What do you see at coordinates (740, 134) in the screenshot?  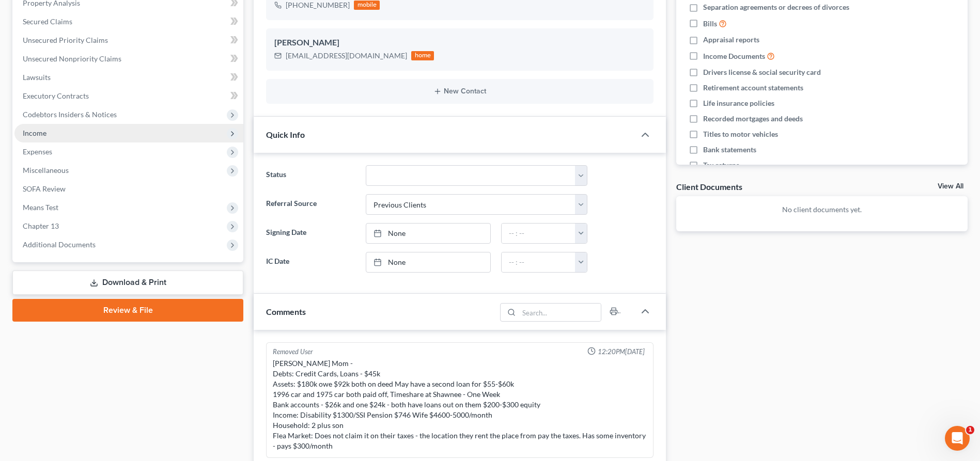 I see `span: Titles to motor vehicles` at bounding box center [740, 134].